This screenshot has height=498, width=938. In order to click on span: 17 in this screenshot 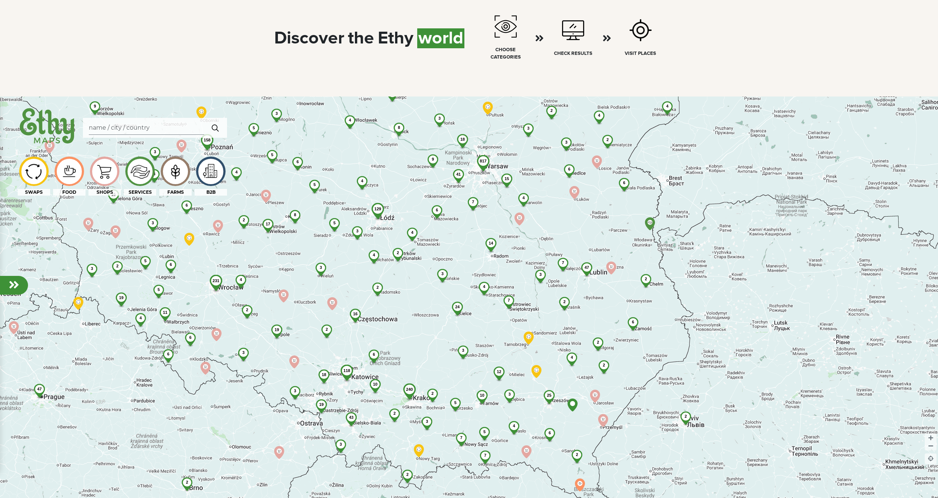, I will do `click(268, 224)`.